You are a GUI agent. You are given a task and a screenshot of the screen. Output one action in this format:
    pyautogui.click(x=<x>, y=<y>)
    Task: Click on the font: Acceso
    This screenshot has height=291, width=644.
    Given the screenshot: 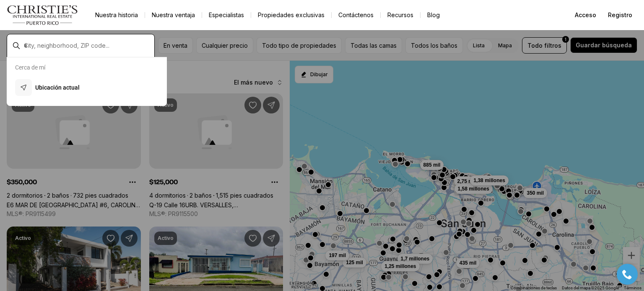 What is the action you would take?
    pyautogui.click(x=585, y=15)
    